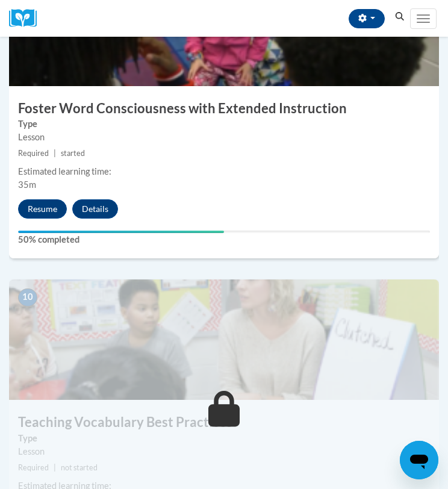 The image size is (448, 489). I want to click on img: Course Image, so click(224, 340).